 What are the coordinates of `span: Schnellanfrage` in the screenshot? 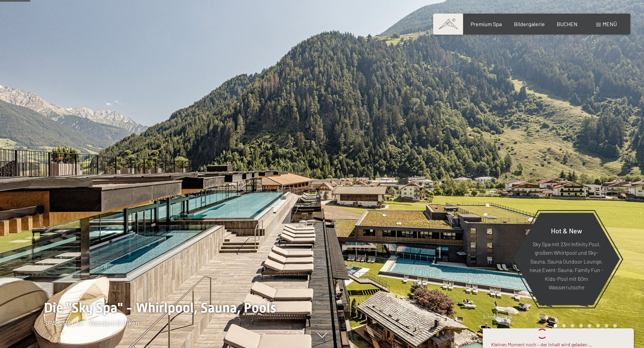 It's located at (498, 318).